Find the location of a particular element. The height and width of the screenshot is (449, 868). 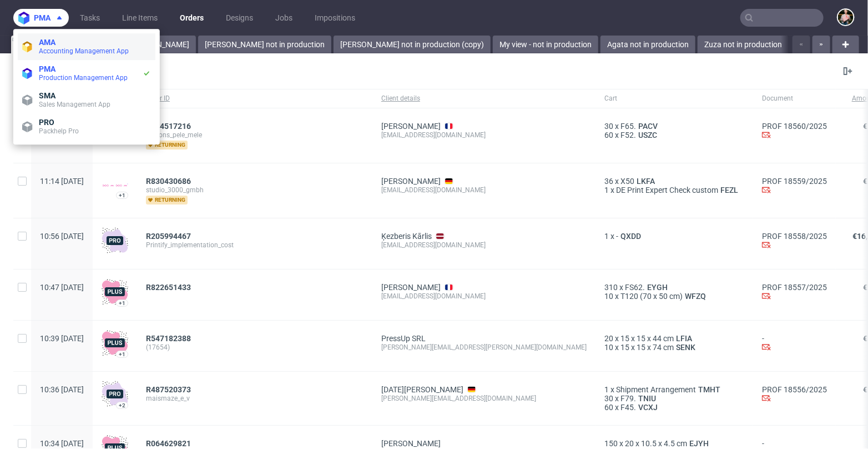

span: QXDD is located at coordinates (630, 236).